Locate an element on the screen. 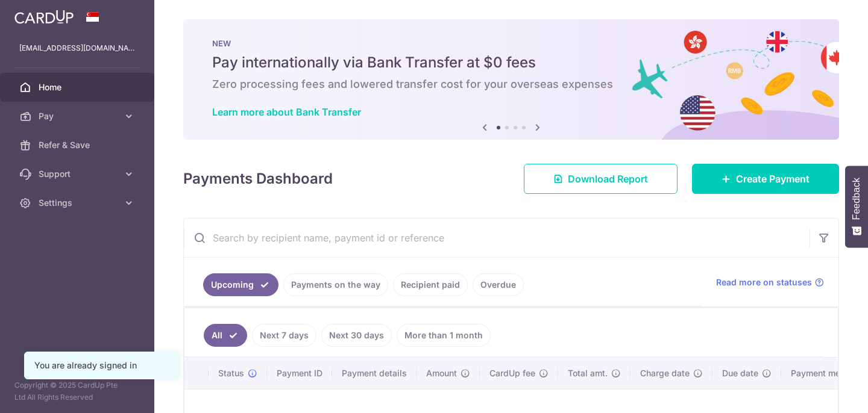 This screenshot has height=413, width=868. p: NEW is located at coordinates (511, 43).